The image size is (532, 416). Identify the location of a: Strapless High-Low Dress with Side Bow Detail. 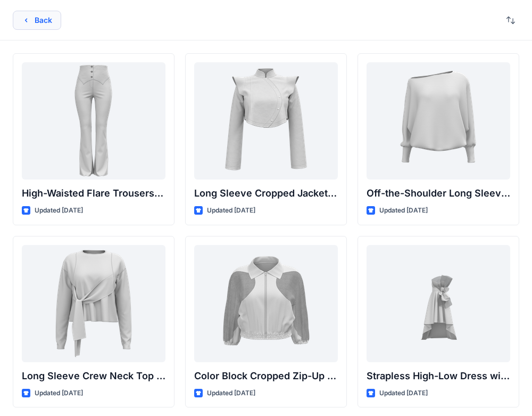
(438, 303).